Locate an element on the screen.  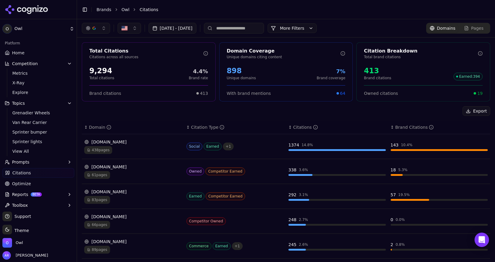
div: Domain Coverage is located at coordinates (283, 51).